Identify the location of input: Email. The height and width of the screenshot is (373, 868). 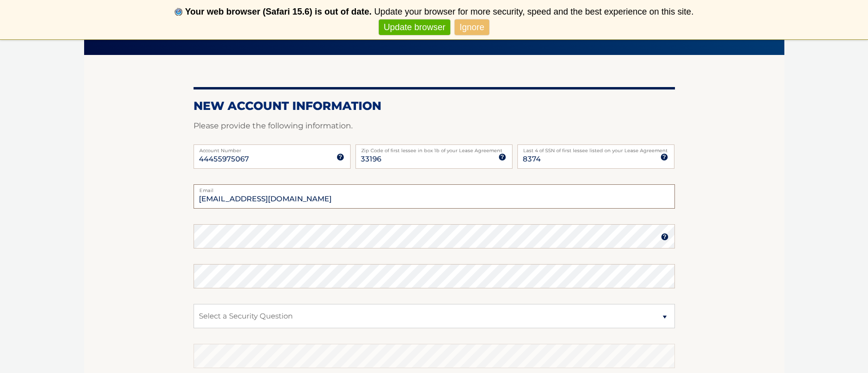
(434, 197).